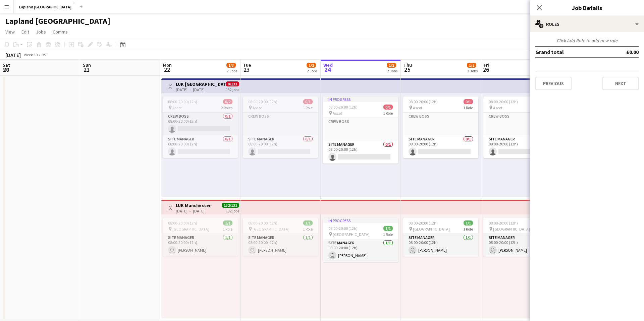  Describe the element at coordinates (41, 32) in the screenshot. I see `a: Jobs` at that location.